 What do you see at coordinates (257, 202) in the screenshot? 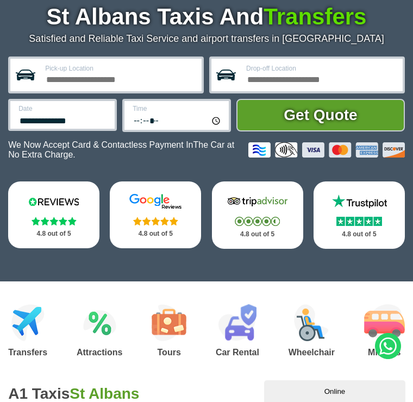
I see `img: Tripadvisor` at bounding box center [257, 202].